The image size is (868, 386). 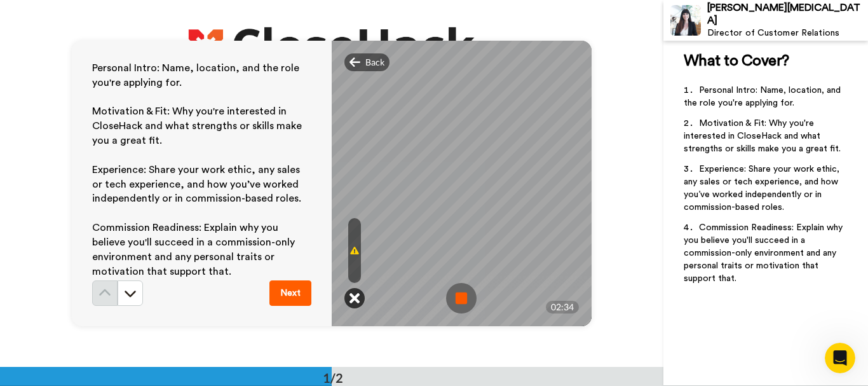 What do you see at coordinates (737, 61) in the screenshot?
I see `span: What to Cover?` at bounding box center [737, 61].